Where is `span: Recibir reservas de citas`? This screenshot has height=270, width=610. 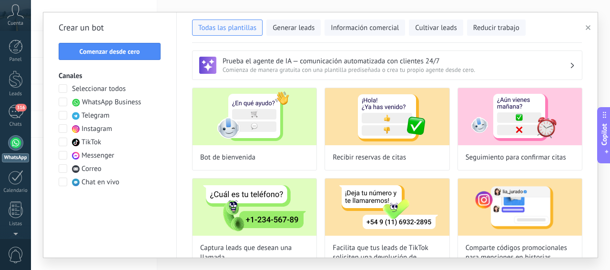
span: Recibir reservas de citas is located at coordinates (369, 158).